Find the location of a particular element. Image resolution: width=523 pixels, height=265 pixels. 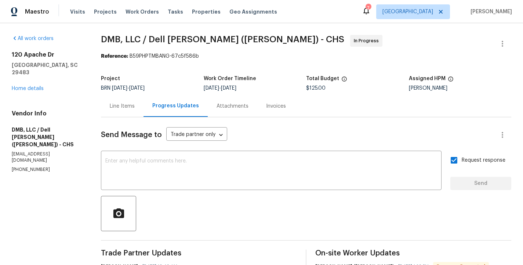

div: Attachments is located at coordinates (232, 106).